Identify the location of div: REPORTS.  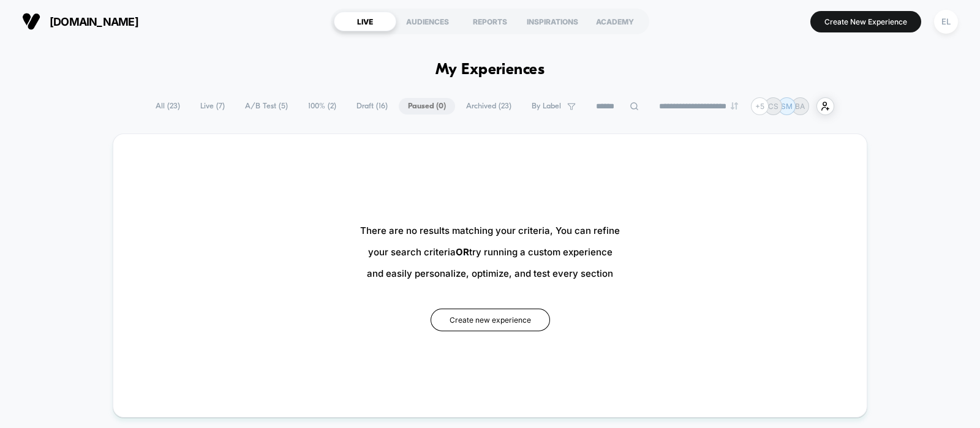
(490, 21).